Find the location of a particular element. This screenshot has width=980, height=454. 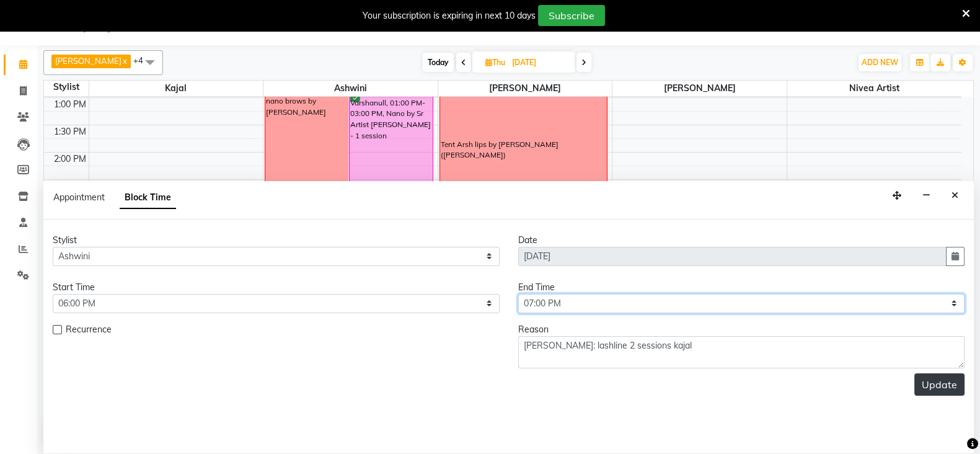

div: Reason is located at coordinates (741, 329).